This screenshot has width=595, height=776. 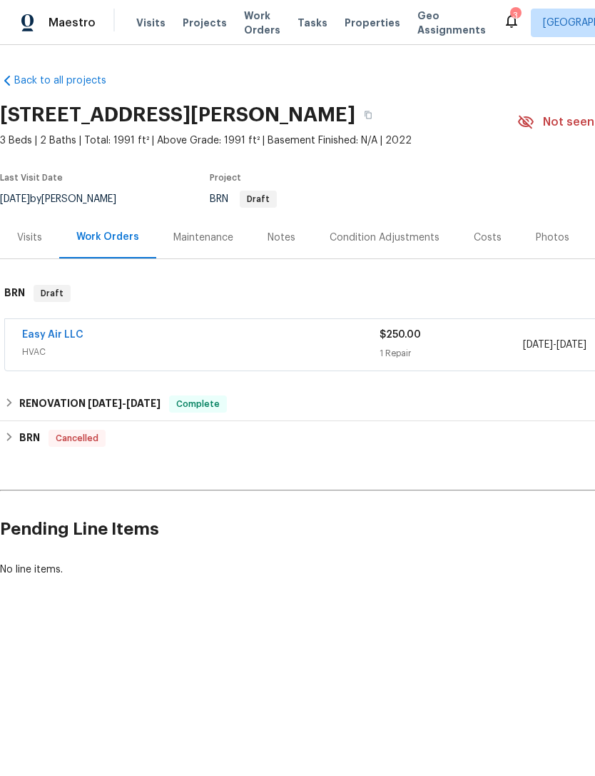 I want to click on span: Geo Assignments, so click(x=452, y=23).